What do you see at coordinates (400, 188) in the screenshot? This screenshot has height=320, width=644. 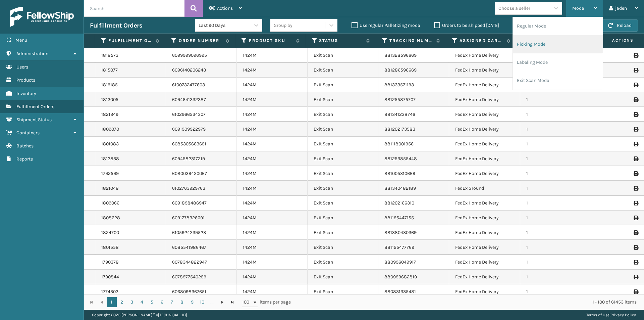 I see `a: 881340482189` at bounding box center [400, 188].